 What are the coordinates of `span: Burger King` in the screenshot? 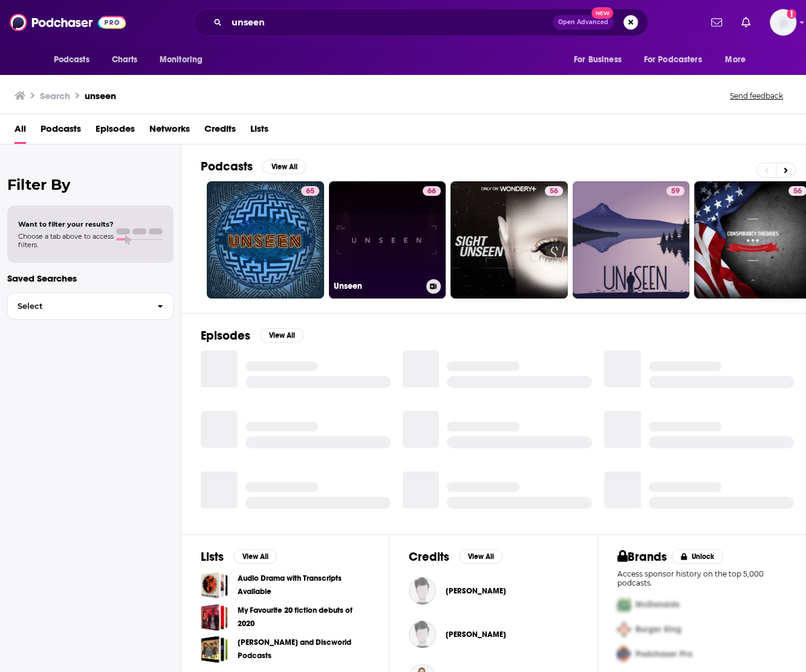 It's located at (659, 630).